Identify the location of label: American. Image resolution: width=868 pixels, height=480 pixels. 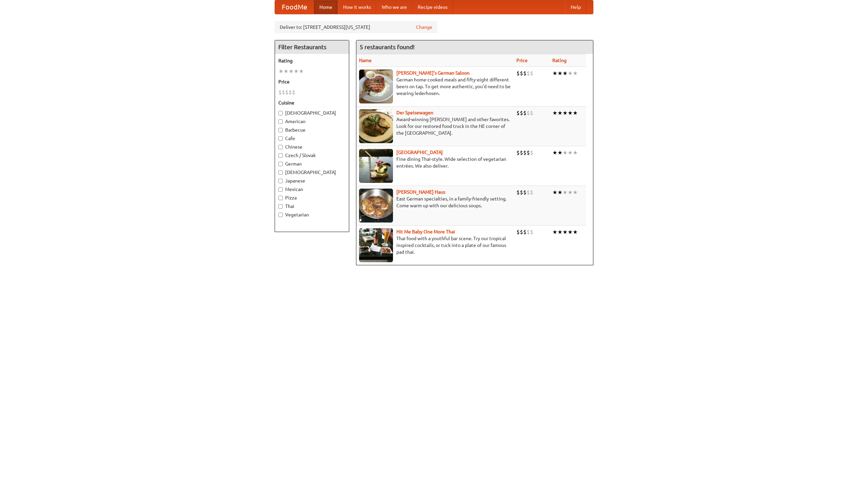
(312, 121).